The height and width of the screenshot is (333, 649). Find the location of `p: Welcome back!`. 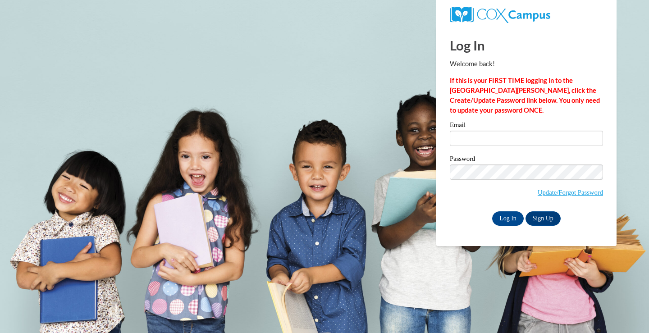

p: Welcome back! is located at coordinates (526, 64).